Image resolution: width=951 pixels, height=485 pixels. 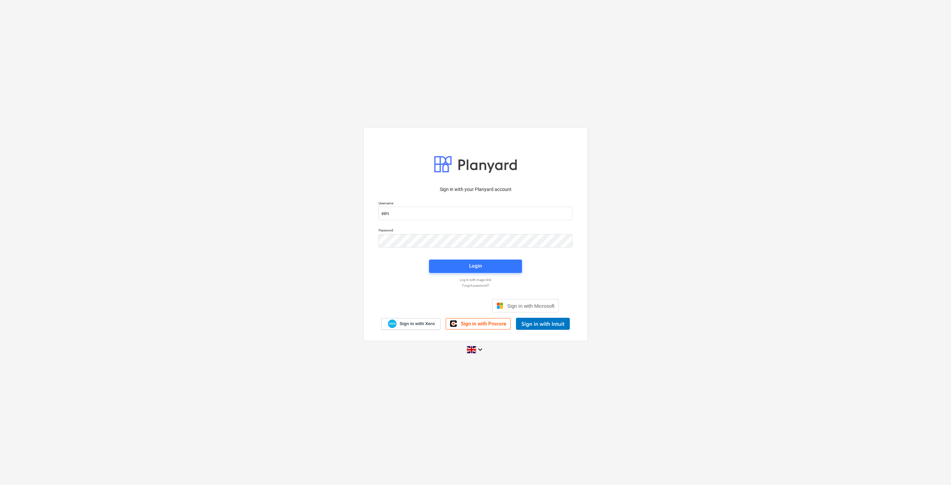 I want to click on span: Sign in with Microsoft, so click(x=531, y=306).